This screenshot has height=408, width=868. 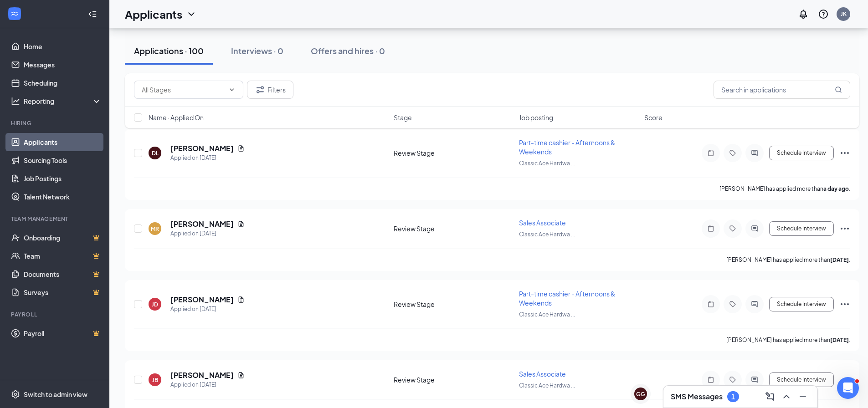 I want to click on a: Home, so click(x=63, y=47).